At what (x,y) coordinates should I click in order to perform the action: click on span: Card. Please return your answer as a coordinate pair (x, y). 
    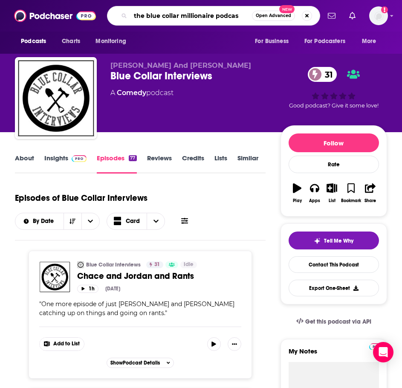
    Looking at the image, I should click on (133, 221).